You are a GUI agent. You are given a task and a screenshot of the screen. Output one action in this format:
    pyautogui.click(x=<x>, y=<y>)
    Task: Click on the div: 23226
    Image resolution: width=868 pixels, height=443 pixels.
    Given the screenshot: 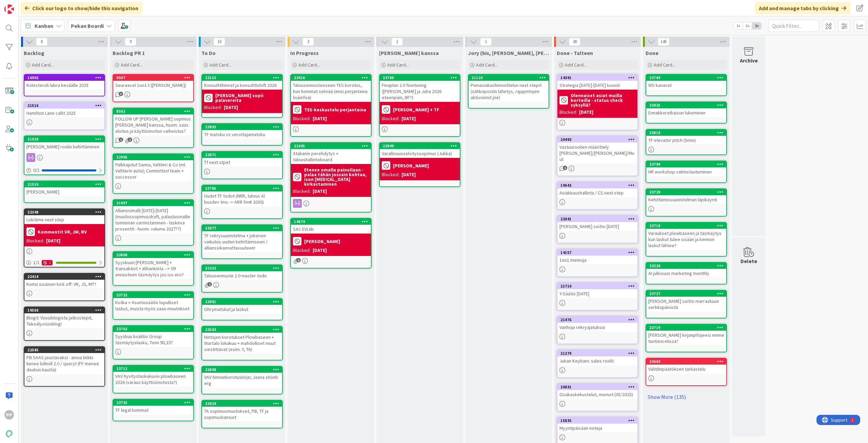 What is the action you would take?
    pyautogui.click(x=688, y=266)
    